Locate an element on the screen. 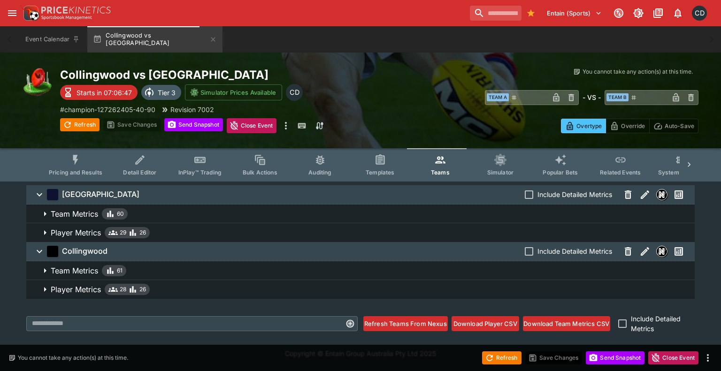 This screenshot has width=721, height=371. span: Simulator is located at coordinates (501, 172).